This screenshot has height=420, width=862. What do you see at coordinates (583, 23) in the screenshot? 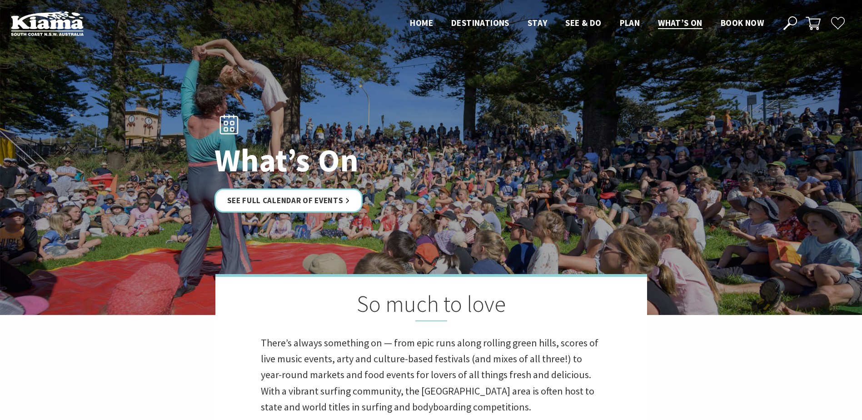
I see `span: See & Do` at bounding box center [583, 23].